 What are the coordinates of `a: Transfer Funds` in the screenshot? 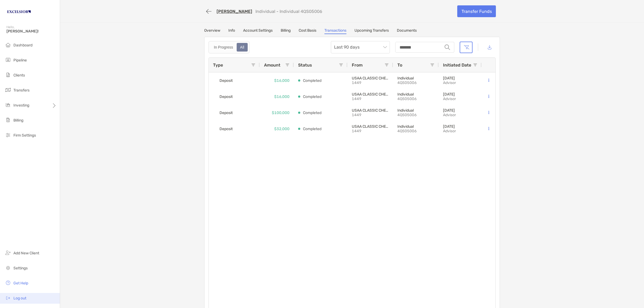 It's located at (477, 11).